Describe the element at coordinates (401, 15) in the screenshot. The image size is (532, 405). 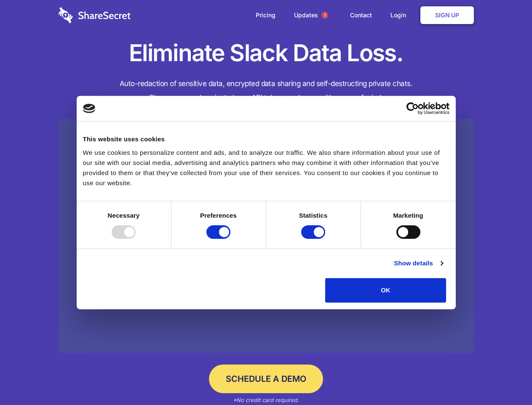
I see `a: Login` at that location.